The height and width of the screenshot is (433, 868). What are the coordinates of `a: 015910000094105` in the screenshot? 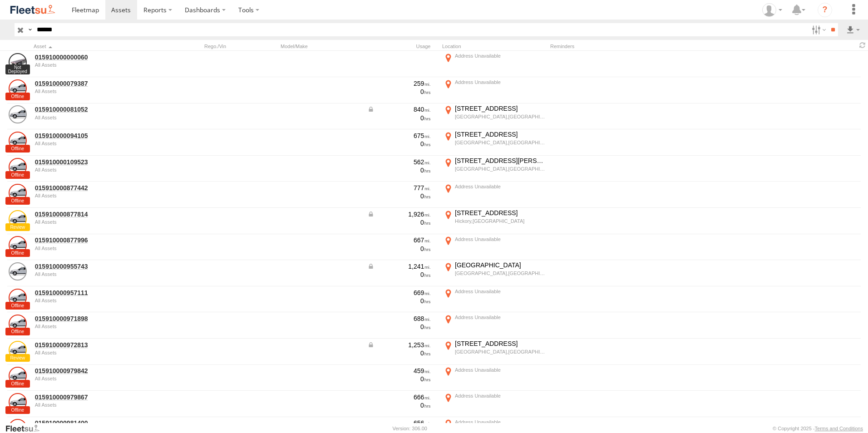 It's located at (97, 135).